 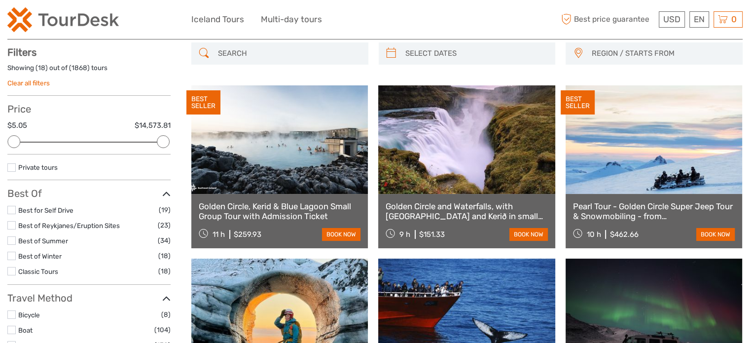 What do you see at coordinates (700, 19) in the screenshot?
I see `div: EN` at bounding box center [700, 19].